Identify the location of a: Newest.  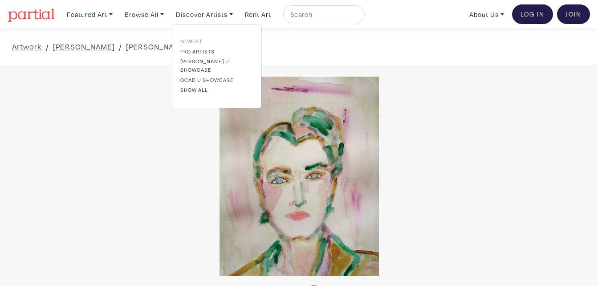
(217, 41).